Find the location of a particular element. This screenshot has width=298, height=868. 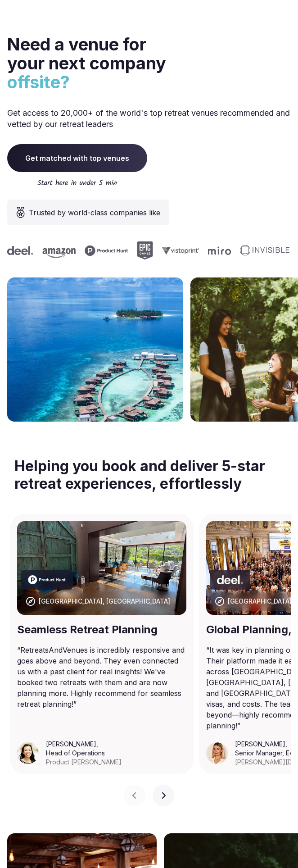

svg: Invisible company logo is located at coordinates (264, 250).